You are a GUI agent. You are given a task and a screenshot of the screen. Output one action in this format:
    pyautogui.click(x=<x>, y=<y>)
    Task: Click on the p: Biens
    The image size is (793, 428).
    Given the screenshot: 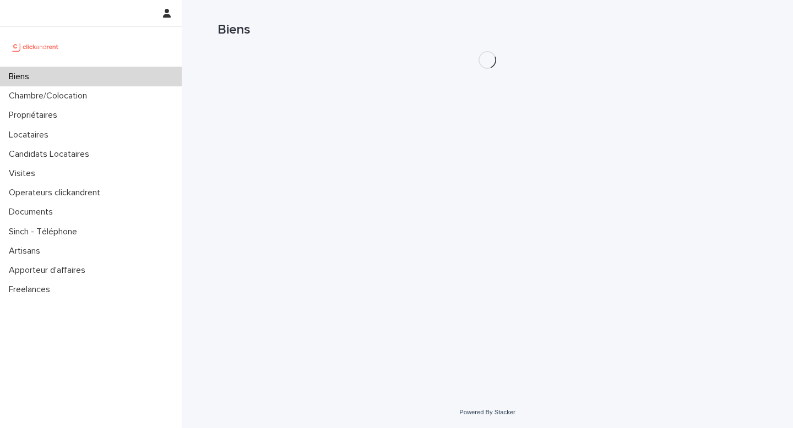 What is the action you would take?
    pyautogui.click(x=21, y=77)
    